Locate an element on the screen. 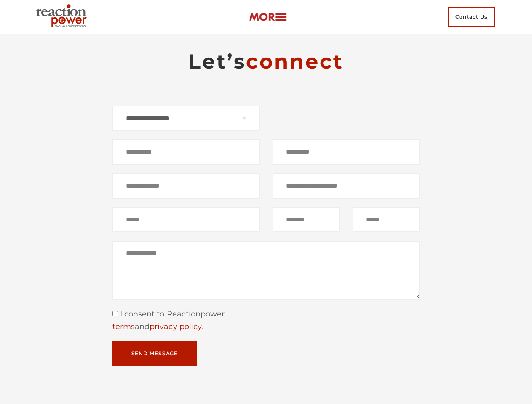 The width and height of the screenshot is (532, 404). form: Contact form is located at coordinates (266, 235).